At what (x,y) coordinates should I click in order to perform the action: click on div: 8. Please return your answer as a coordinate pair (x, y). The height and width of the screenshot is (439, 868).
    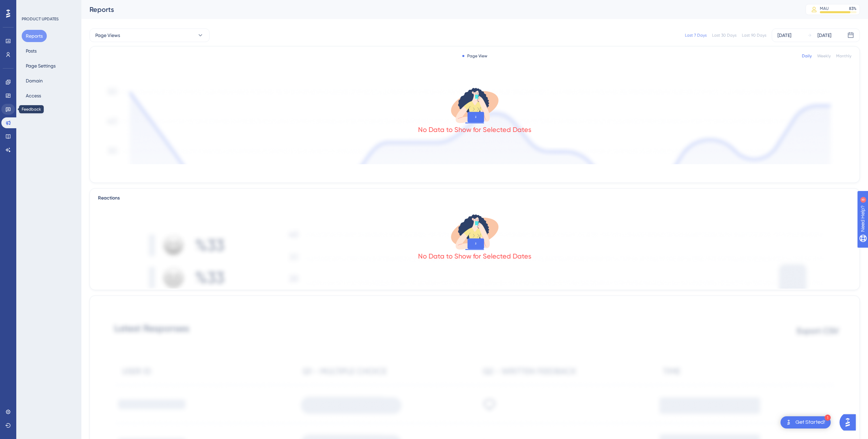
    Looking at the image, I should click on (48, 6).